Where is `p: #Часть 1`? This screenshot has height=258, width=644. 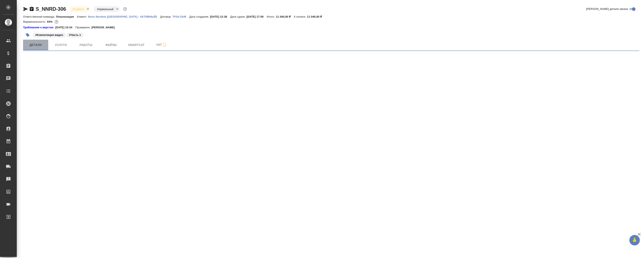 p: #Часть 1 is located at coordinates (75, 35).